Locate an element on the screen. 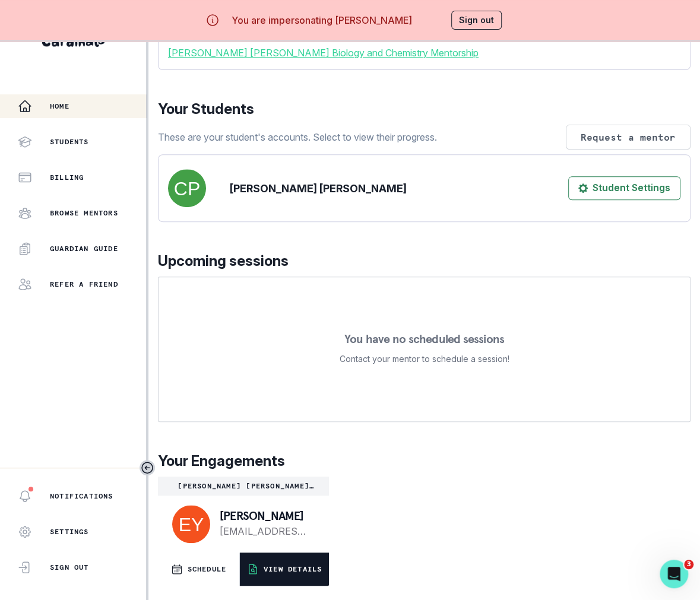 This screenshot has height=600, width=700. p: VIEW DETAILS is located at coordinates (293, 569).